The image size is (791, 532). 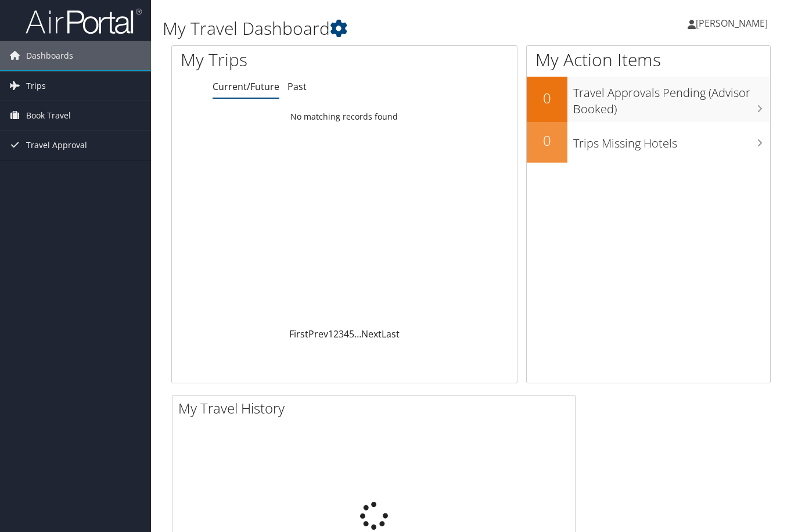 What do you see at coordinates (671, 141) in the screenshot?
I see `h3: Trips Missing Hotels` at bounding box center [671, 141].